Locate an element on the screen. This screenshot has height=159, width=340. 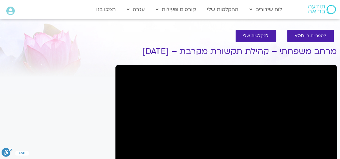
a: ההקלטות שלי is located at coordinates (222, 9).